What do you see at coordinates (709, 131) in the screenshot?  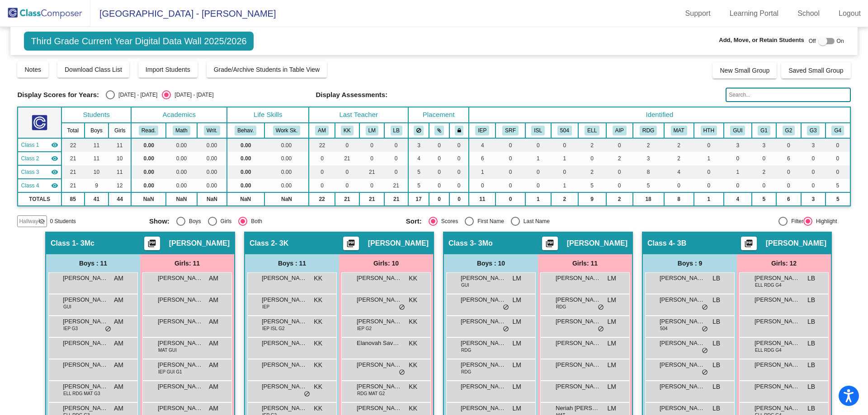 I see `th: Health concerns, please inquire with teacher and nurse` at bounding box center [709, 131].